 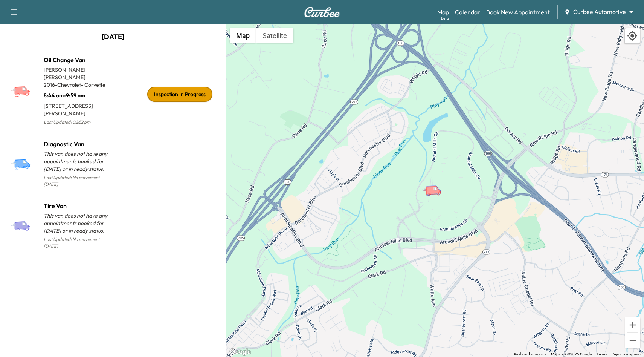 What do you see at coordinates (530, 354) in the screenshot?
I see `button: Keyboard shortcuts` at bounding box center [530, 354].